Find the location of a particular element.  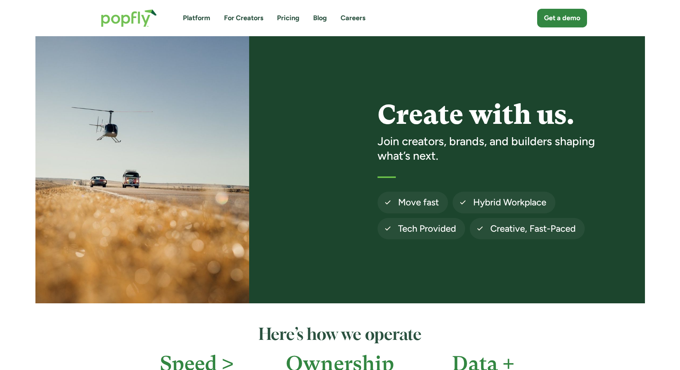

h4: Creative, Fast-Paced is located at coordinates (533, 228).